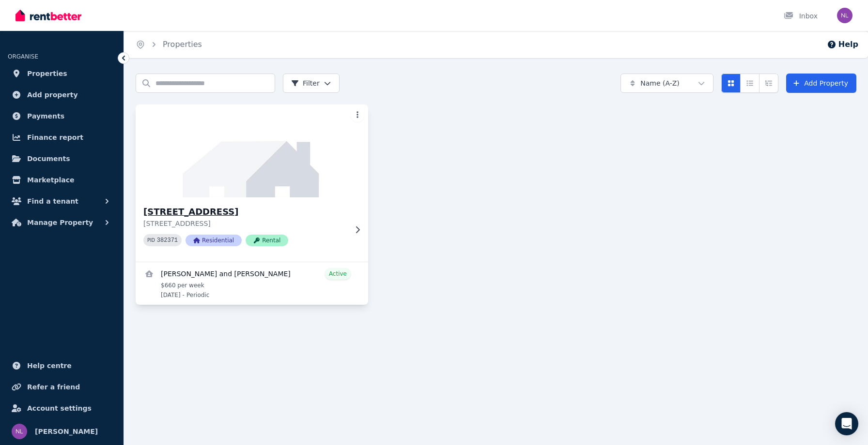 The image size is (868, 445). What do you see at coordinates (53, 95) in the screenshot?
I see `span: Add property` at bounding box center [53, 95].